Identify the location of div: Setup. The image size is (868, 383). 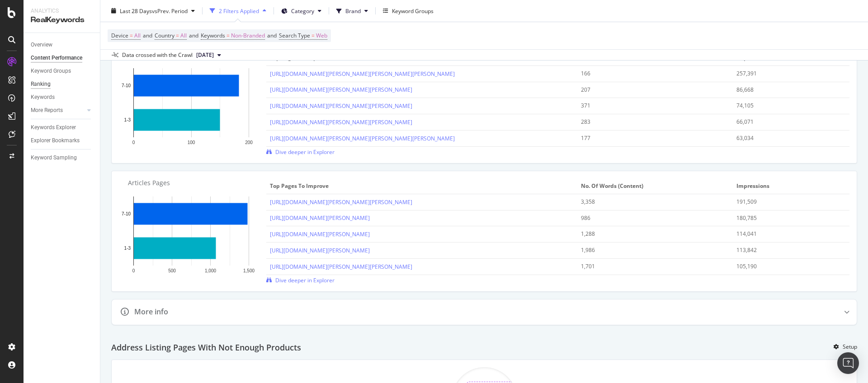
(850, 347).